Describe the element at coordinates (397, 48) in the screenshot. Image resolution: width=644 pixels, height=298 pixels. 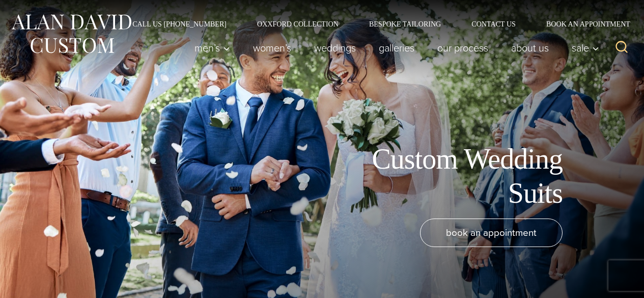
I see `a: Galleries` at that location.